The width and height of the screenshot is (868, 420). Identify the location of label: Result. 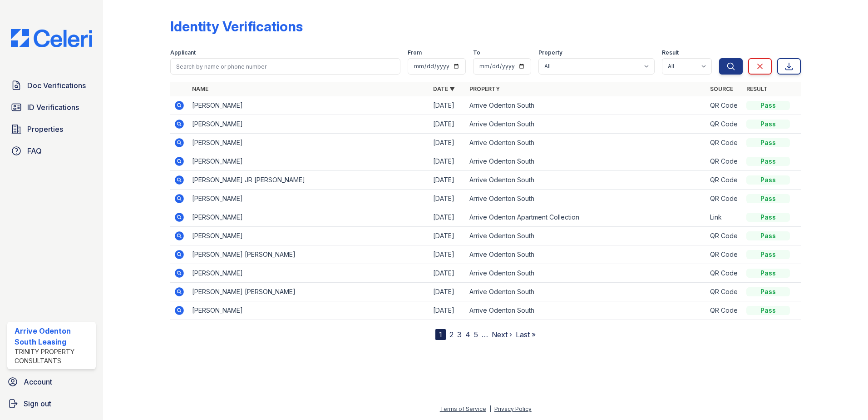
(670, 52).